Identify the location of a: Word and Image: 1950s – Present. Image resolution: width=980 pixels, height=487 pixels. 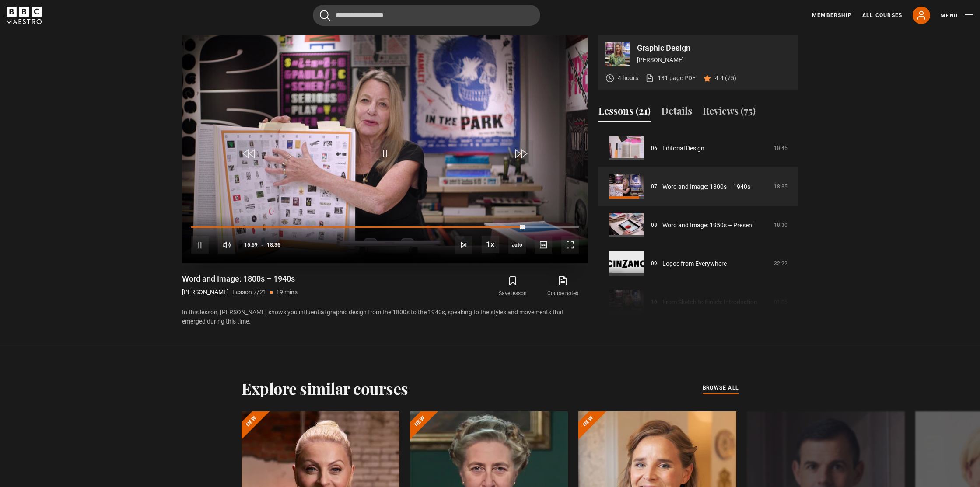
(708, 225).